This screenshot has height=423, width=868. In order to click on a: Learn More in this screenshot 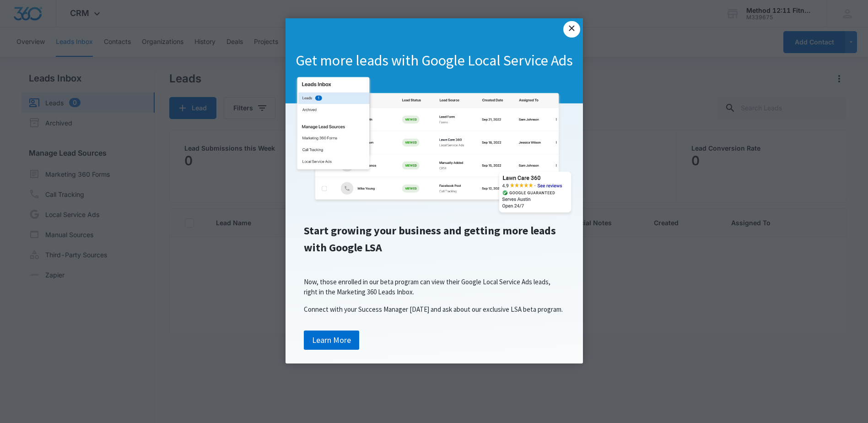, I will do `click(332, 340)`.